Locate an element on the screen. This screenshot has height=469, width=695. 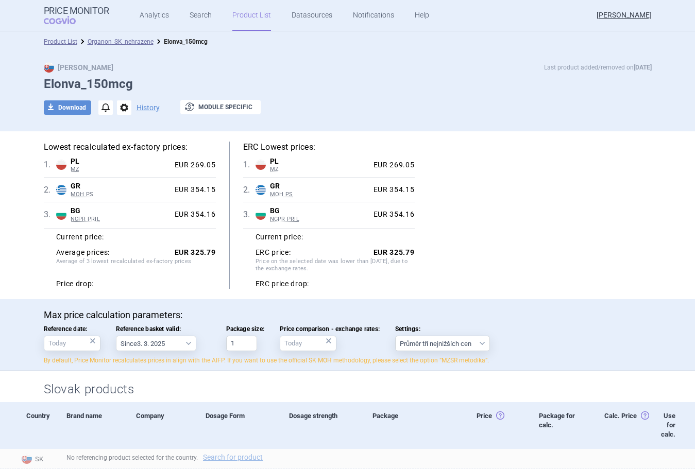
li: Product List is located at coordinates (60, 42).